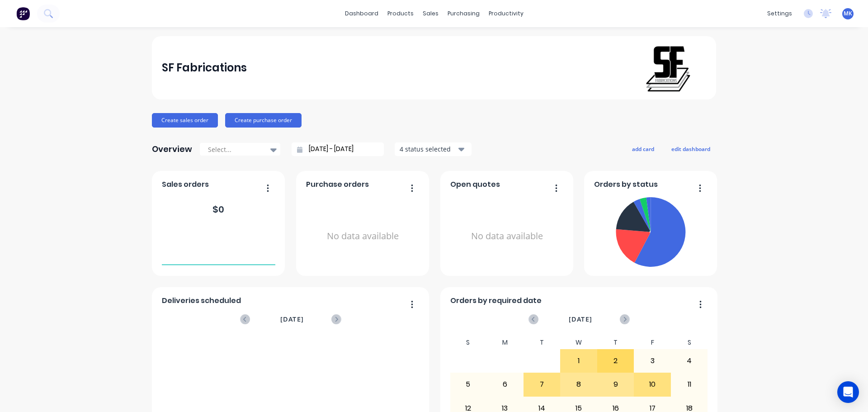  What do you see at coordinates (433, 149) in the screenshot?
I see `button: 4 status selected` at bounding box center [433, 149].